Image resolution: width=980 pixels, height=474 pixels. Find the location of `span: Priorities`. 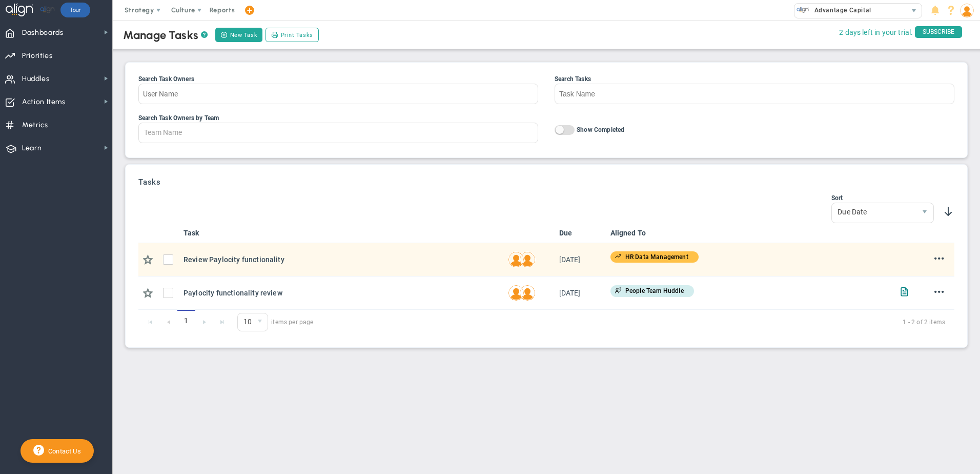

span: Priorities is located at coordinates (37, 56).